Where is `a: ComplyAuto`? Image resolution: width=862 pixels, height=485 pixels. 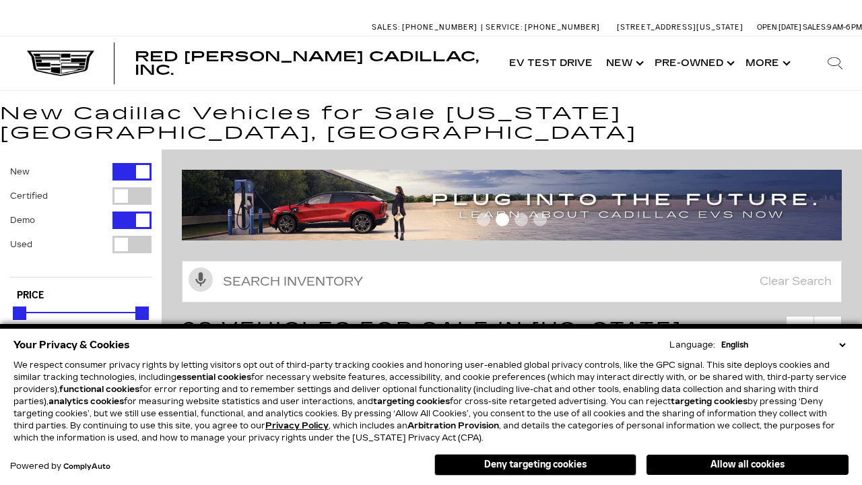 a: ComplyAuto is located at coordinates (87, 467).